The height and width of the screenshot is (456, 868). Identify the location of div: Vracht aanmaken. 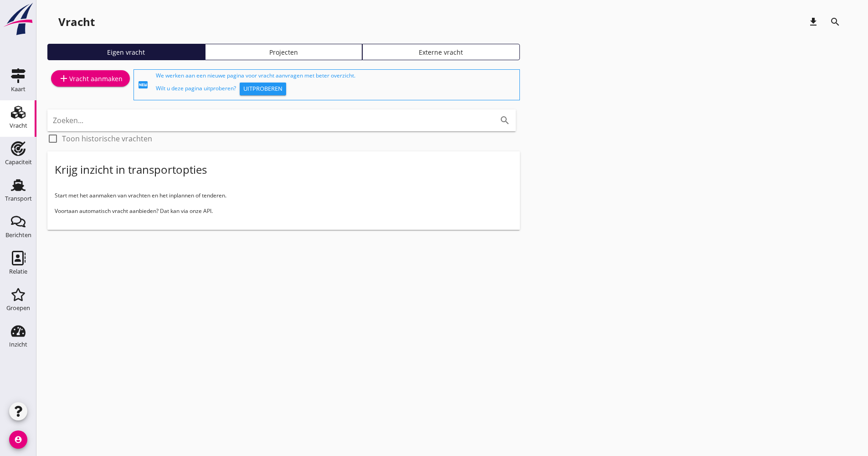
(90, 78).